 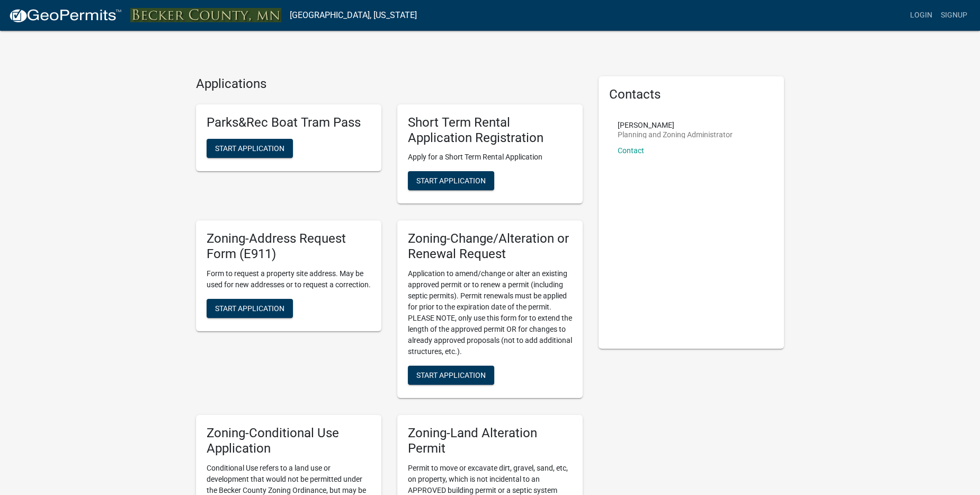 I want to click on h5: Zoning-Land Alteration Permit, so click(x=490, y=441).